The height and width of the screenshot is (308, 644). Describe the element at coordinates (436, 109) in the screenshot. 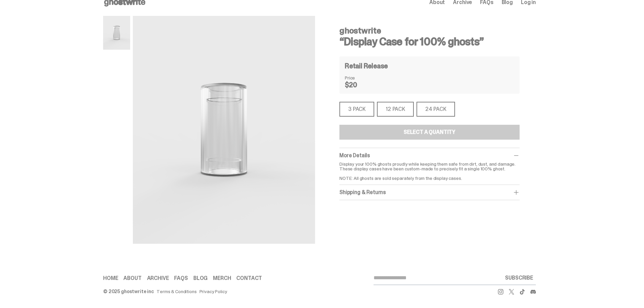

I see `div: 24 PACK` at that location.